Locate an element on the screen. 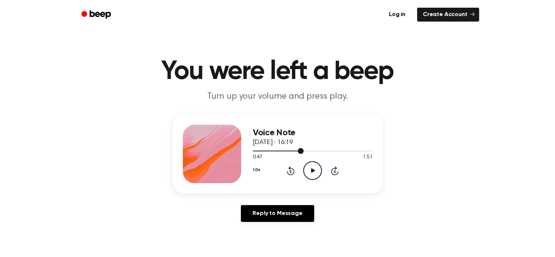  a: Log in is located at coordinates (397, 15).